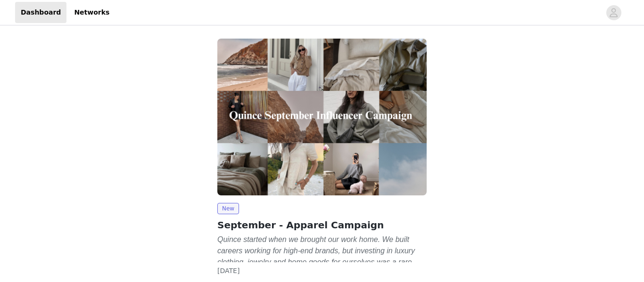  Describe the element at coordinates (322, 225) in the screenshot. I see `h2: September - Apparel Campaign` at that location.